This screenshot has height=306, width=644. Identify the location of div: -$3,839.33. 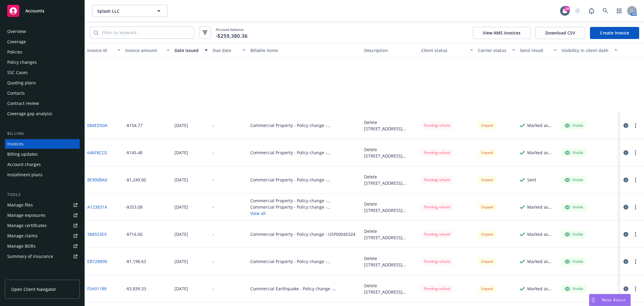
(136, 288).